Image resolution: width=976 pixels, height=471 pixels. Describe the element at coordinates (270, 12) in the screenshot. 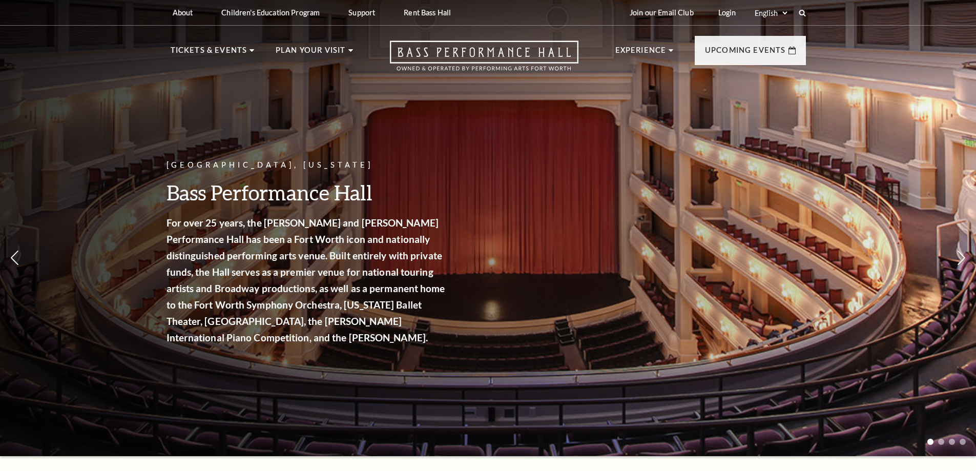

I see `p: Children's Education Program` at that location.